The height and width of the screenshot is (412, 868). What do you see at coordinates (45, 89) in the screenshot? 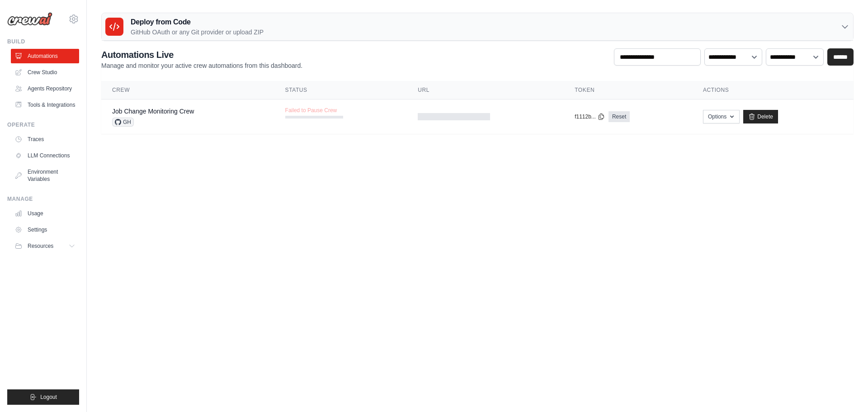
I see `a: Agents Repository` at bounding box center [45, 89].